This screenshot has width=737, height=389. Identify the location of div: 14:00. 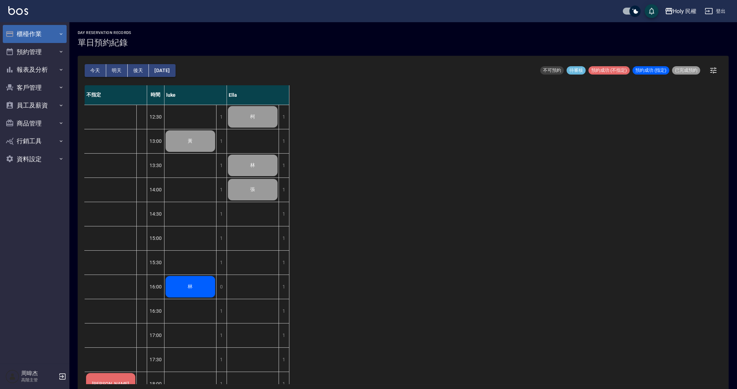
(156, 190).